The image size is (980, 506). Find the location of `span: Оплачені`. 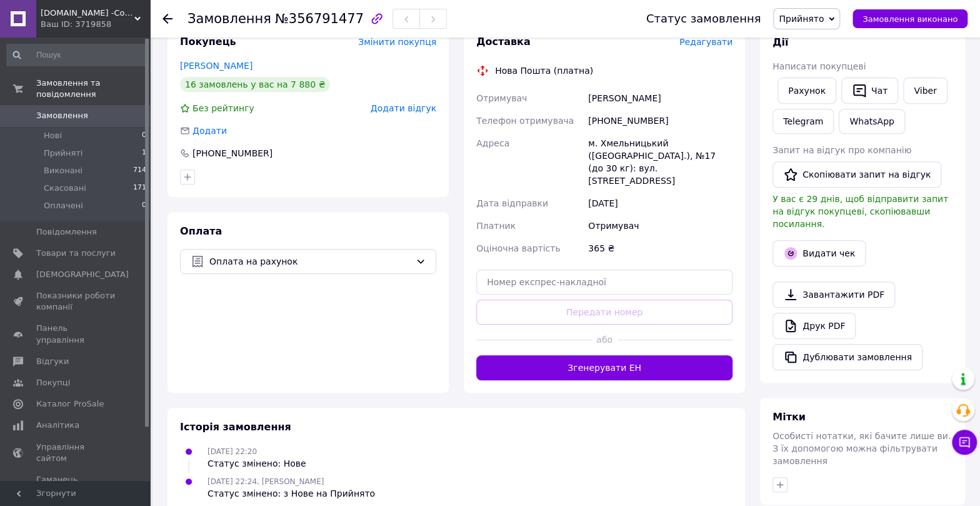

span: Оплачені is located at coordinates (63, 206).